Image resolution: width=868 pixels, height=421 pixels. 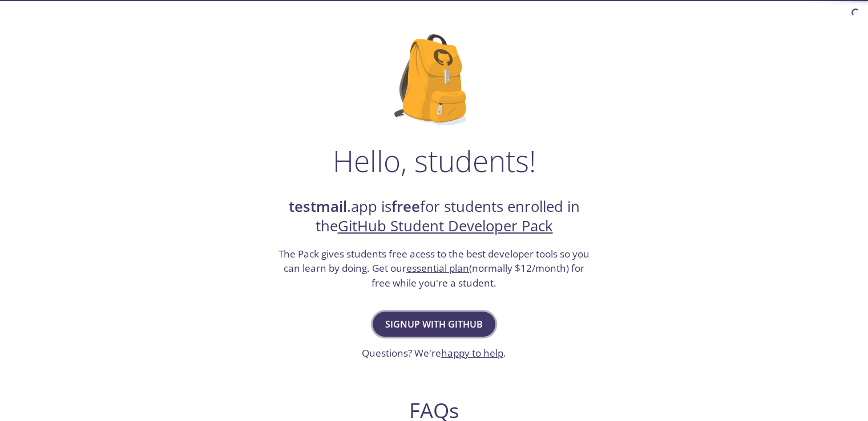 What do you see at coordinates (434, 324) in the screenshot?
I see `span: Signup with GitHub` at bounding box center [434, 324].